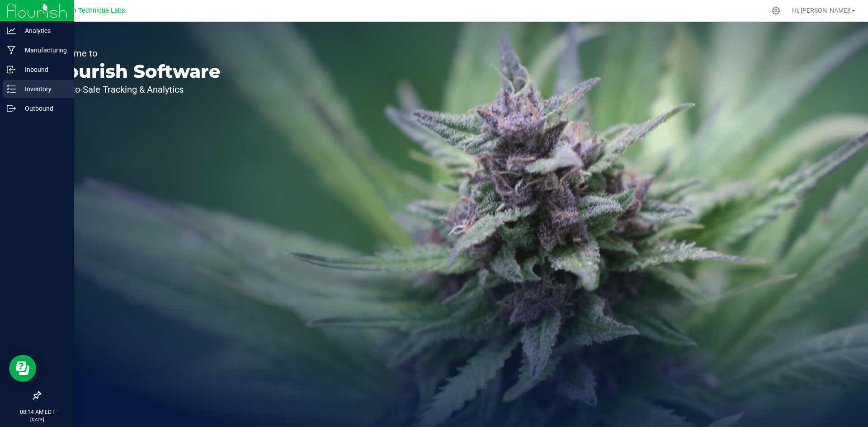  What do you see at coordinates (135, 72) in the screenshot?
I see `p: Flourish Software` at bounding box center [135, 72].